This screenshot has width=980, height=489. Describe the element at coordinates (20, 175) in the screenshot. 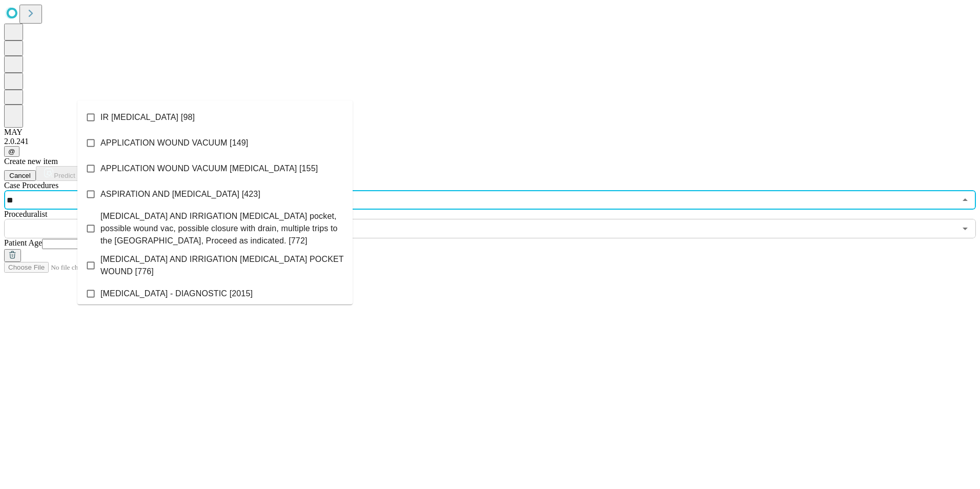

I see `button: Cancel` at that location.